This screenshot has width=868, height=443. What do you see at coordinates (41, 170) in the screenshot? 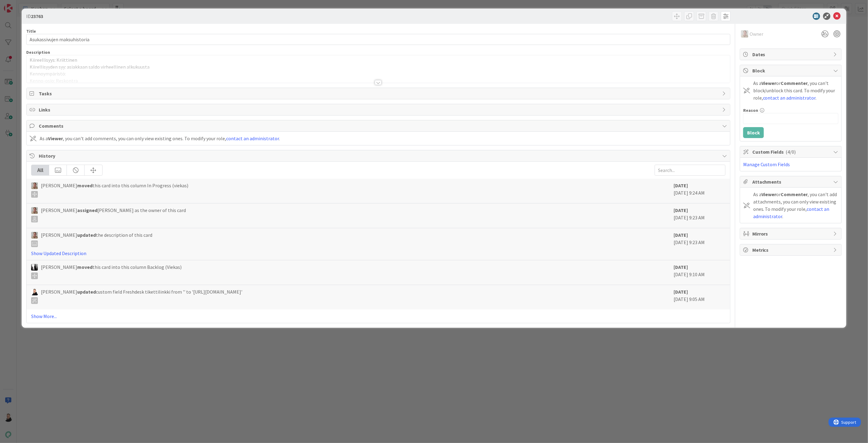
I see `div: All` at bounding box center [41, 170].